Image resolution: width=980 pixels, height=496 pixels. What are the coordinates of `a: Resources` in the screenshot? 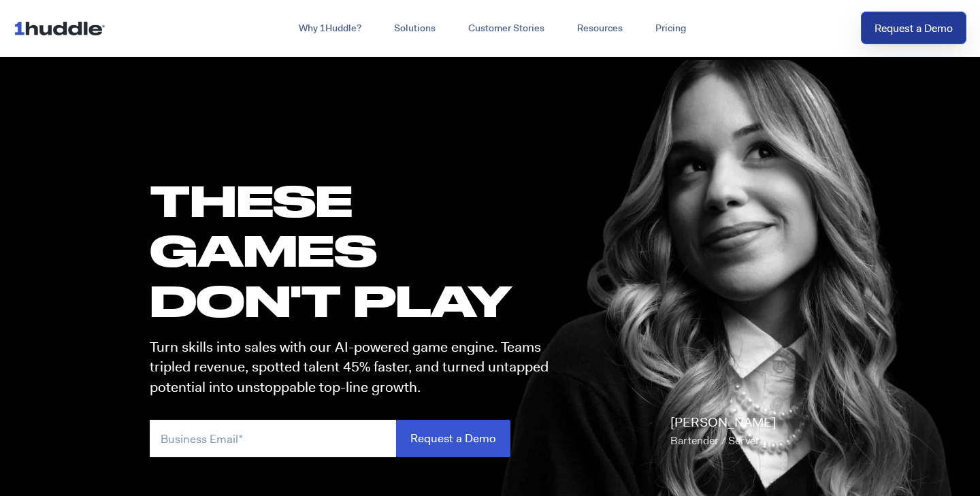 It's located at (600, 29).